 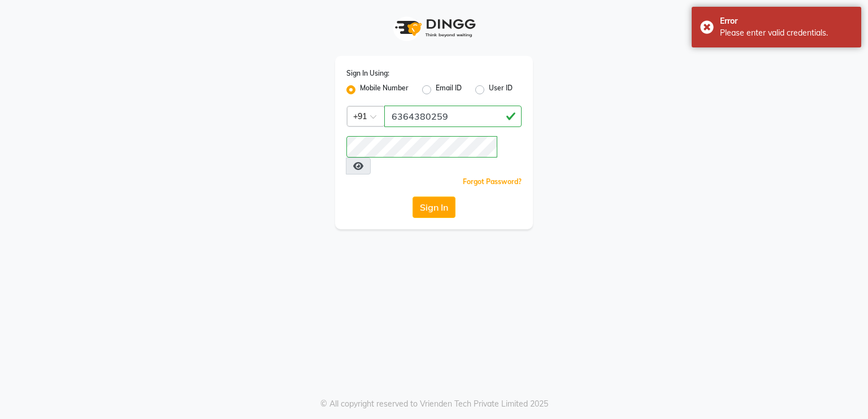 What do you see at coordinates (786, 33) in the screenshot?
I see `div: Please enter valid credentials.` at bounding box center [786, 33].